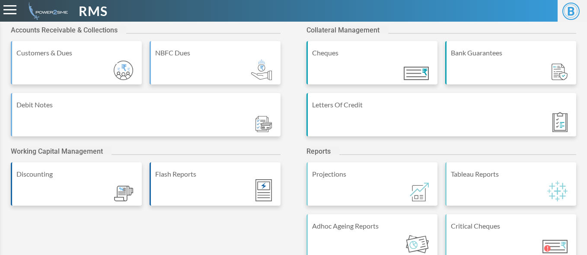 Image resolution: width=587 pixels, height=255 pixels. I want to click on a: Flash Reports Module_ic, so click(215, 188).